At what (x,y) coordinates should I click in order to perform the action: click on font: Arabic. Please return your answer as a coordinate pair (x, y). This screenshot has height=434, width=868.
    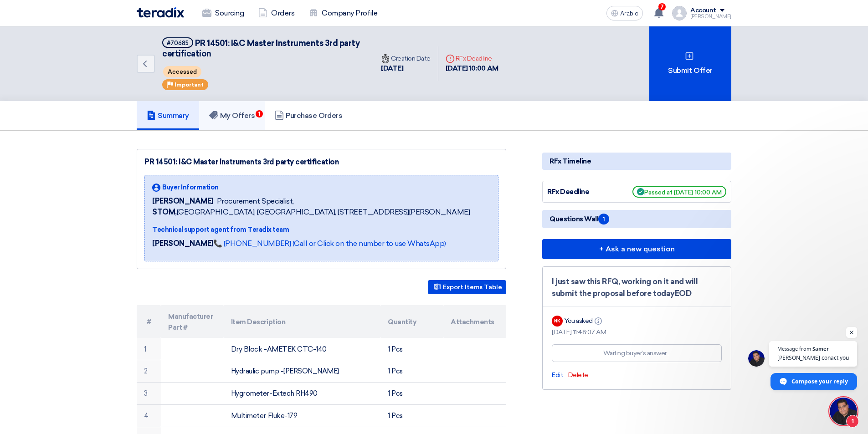
    Looking at the image, I should click on (629, 13).